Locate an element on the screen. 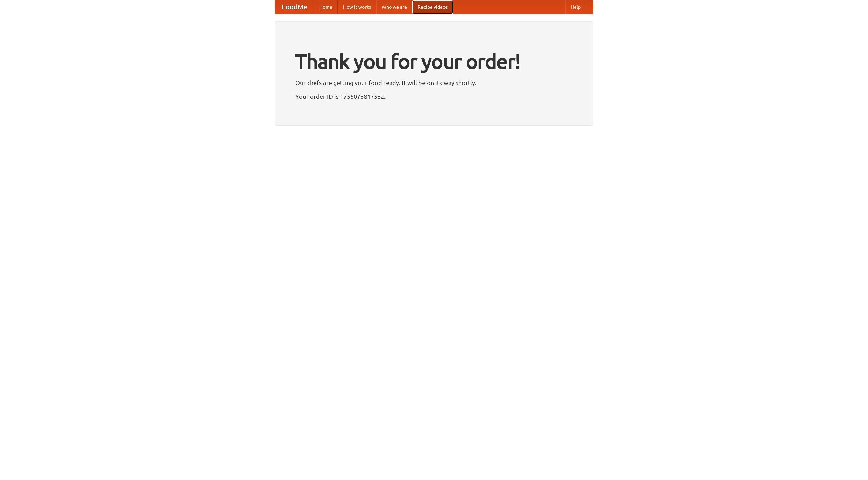 The image size is (868, 480). a: Recipe videos is located at coordinates (433, 8).